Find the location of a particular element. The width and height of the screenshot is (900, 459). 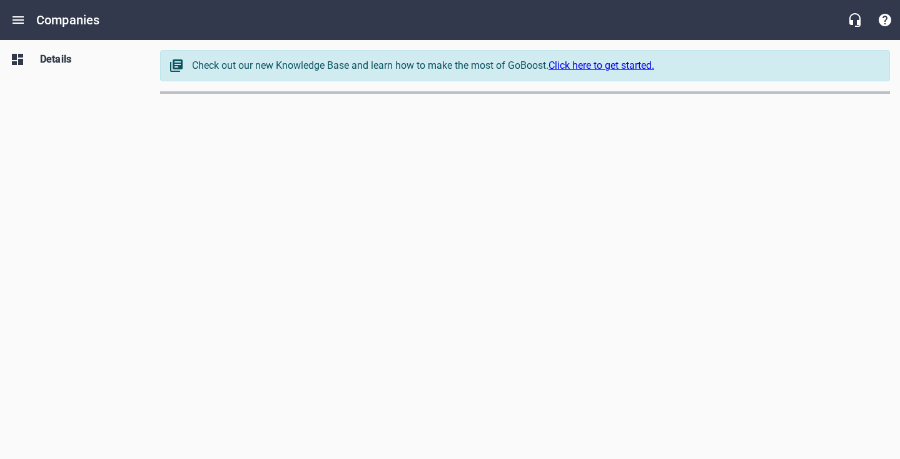

div: Check out our new Knowledge Base and learn how to make the most of GoBoost. is located at coordinates (534, 66).